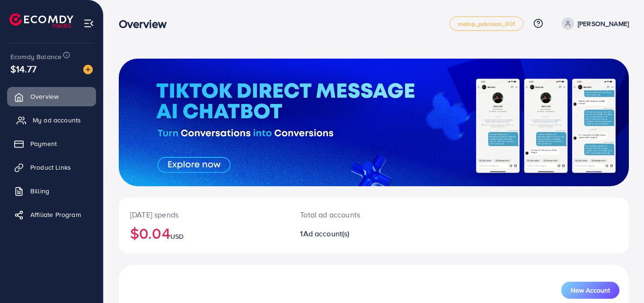  I want to click on h3: Overview, so click(146, 24).